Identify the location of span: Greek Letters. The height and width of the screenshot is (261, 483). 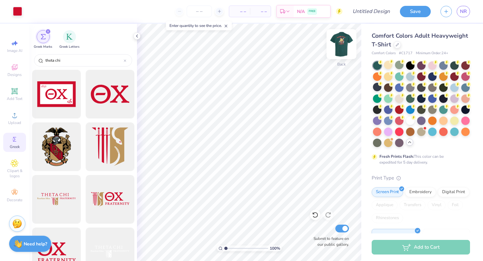
(69, 47).